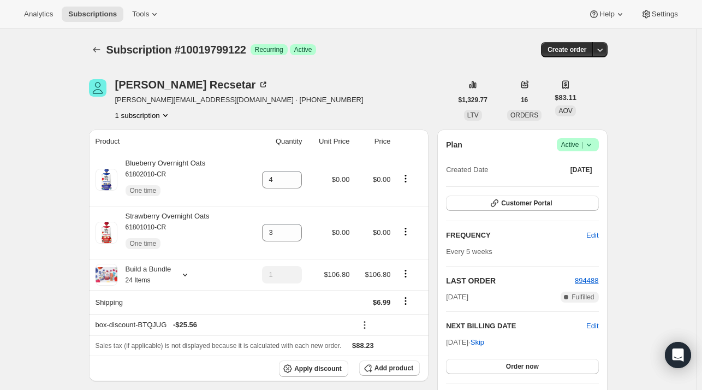 This screenshot has width=702, height=390. I want to click on button: Tools, so click(146, 14).